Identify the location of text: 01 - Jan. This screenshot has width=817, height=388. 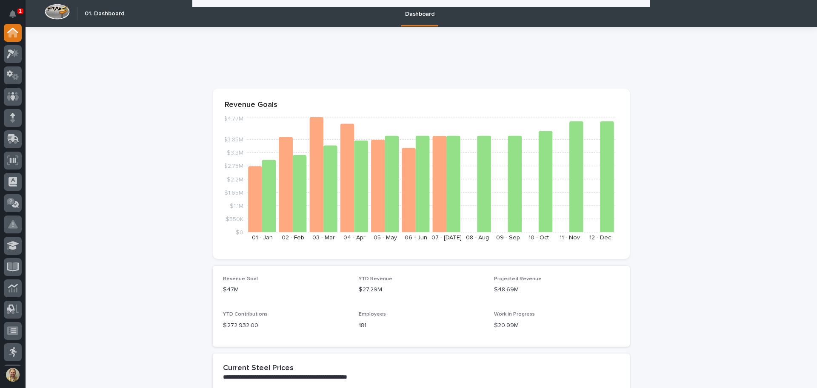
(262, 237).